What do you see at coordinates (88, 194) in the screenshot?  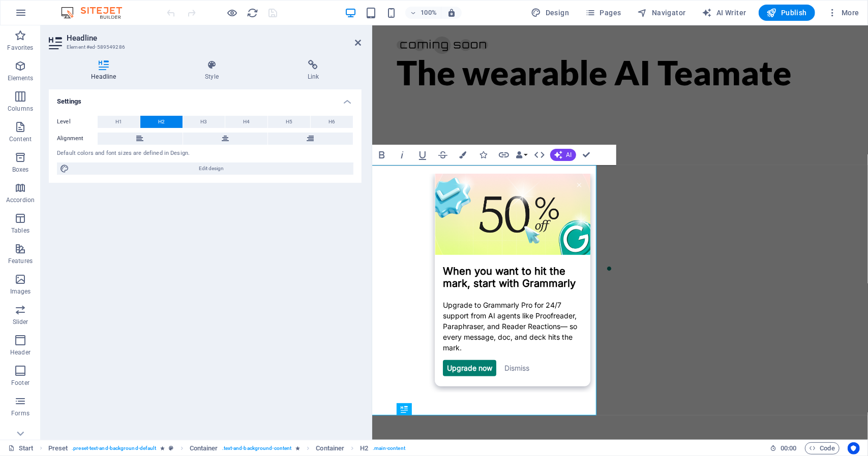 I see `a: Dismiss` at bounding box center [88, 194].